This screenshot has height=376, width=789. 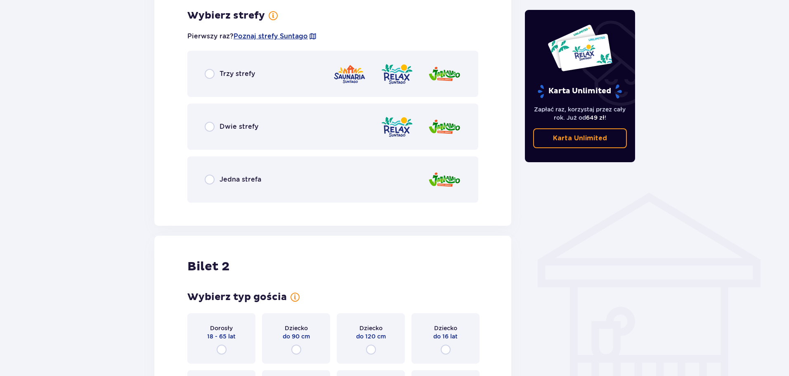 What do you see at coordinates (580, 48) in the screenshot?
I see `img: Dwie karty całoroczne do Suntago z napisem 'UNLIMITED RELAX', na białym tle z tropikalnymi liśćmi...` at bounding box center [580, 48].